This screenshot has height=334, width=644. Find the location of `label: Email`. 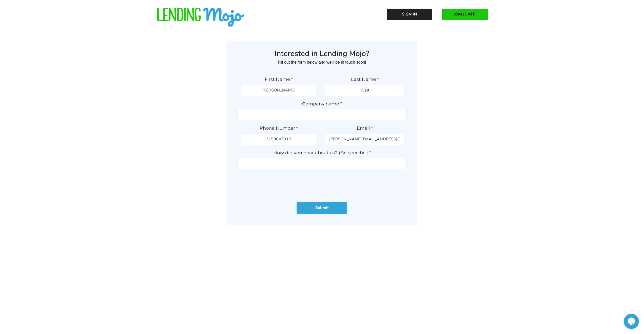

label: Email is located at coordinates (365, 128).